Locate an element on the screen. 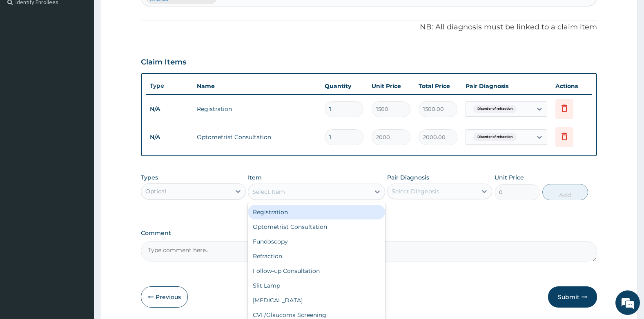 The width and height of the screenshot is (644, 319). button: Previous is located at coordinates (164, 297).